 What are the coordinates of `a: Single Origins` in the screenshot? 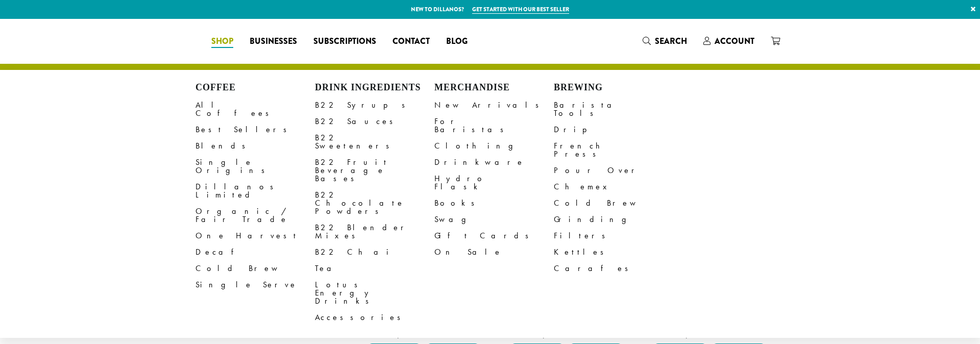 It's located at (256, 166).